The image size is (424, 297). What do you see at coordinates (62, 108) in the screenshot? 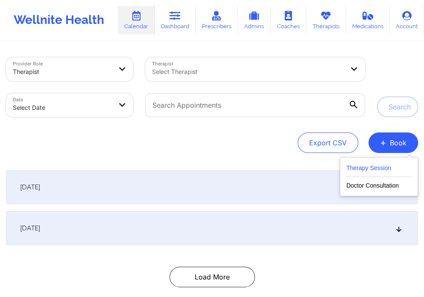
I see `div: Select Date` at bounding box center [62, 108].